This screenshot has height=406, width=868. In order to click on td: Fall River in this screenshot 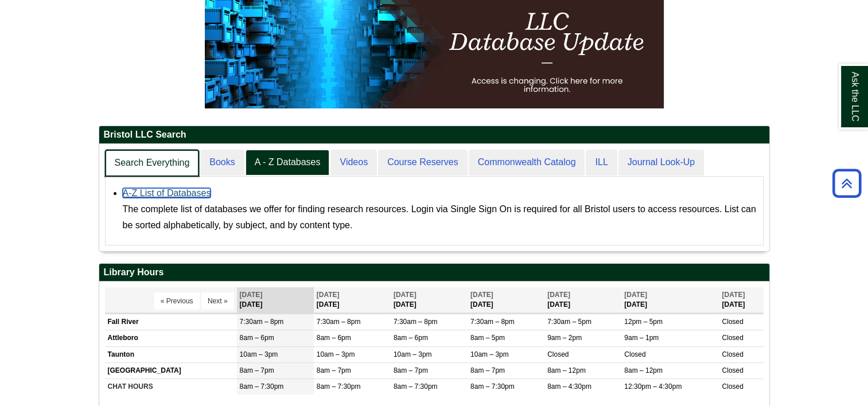, I will do `click(171, 322)`.